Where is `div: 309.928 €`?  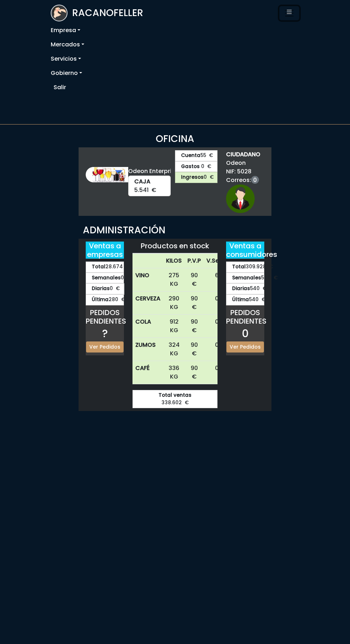 div: 309.928 € is located at coordinates (245, 267).